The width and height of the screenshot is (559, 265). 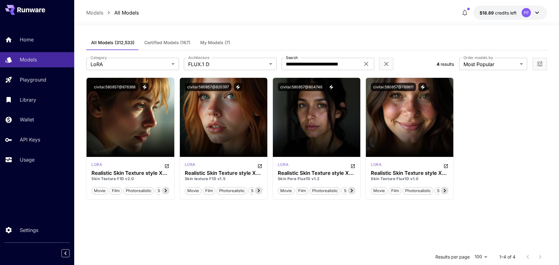 I want to click on p: Playground, so click(x=33, y=80).